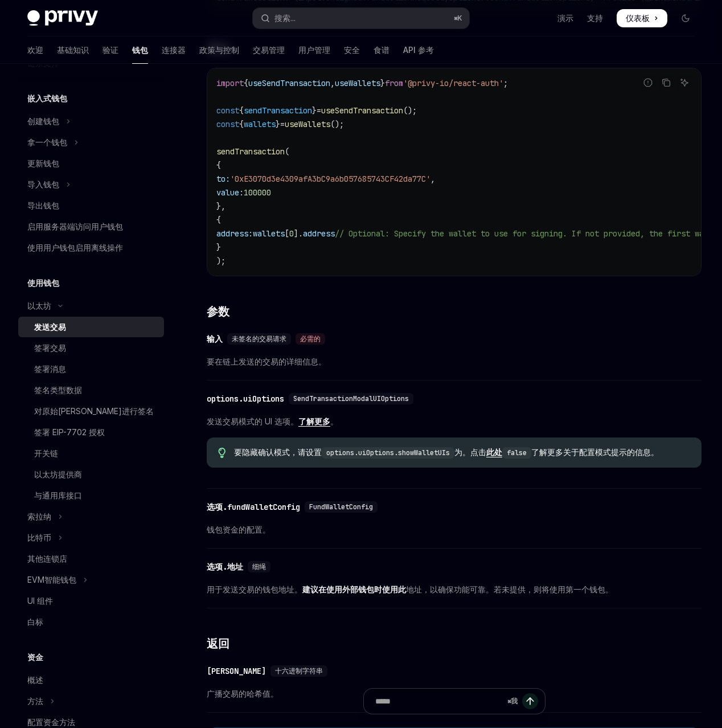 This screenshot has width=722, height=728. Describe the element at coordinates (48, 142) in the screenshot. I see `font: 拿一个钱包` at that location.